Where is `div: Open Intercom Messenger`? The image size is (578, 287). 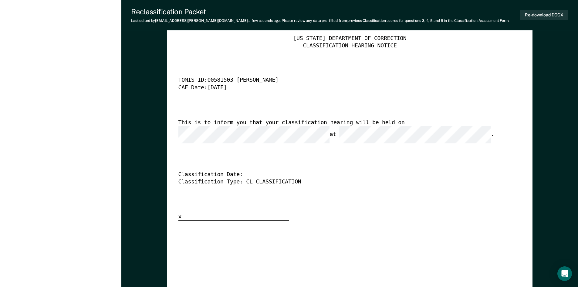 div: Open Intercom Messenger is located at coordinates (565, 273).